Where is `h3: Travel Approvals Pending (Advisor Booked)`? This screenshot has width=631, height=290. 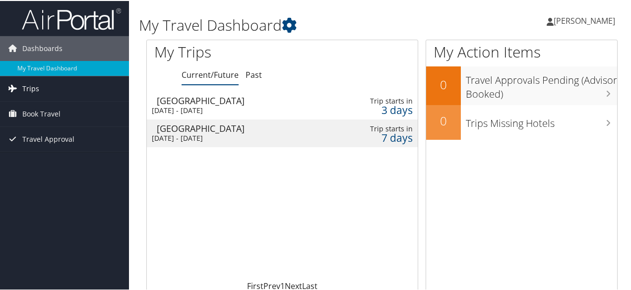
h3: Travel Approvals Pending (Advisor Booked) is located at coordinates (541, 84).